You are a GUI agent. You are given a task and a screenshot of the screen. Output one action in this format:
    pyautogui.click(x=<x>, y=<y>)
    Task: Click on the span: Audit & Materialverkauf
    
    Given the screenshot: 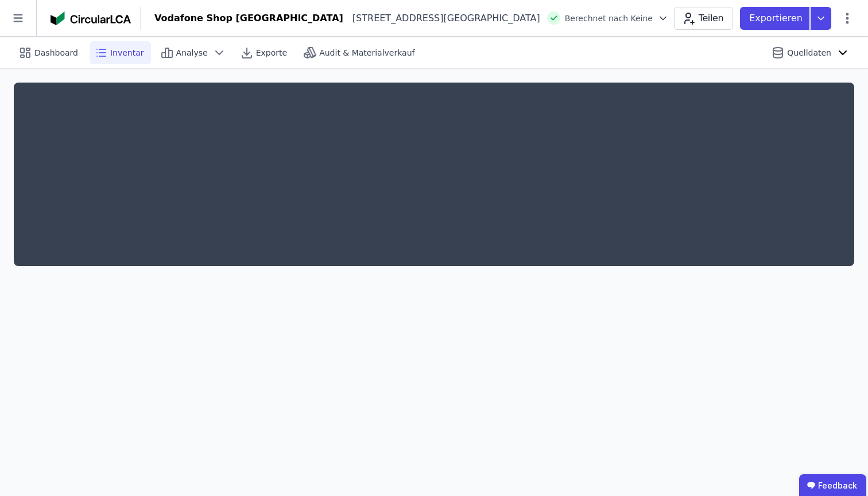 What is the action you would take?
    pyautogui.click(x=367, y=52)
    